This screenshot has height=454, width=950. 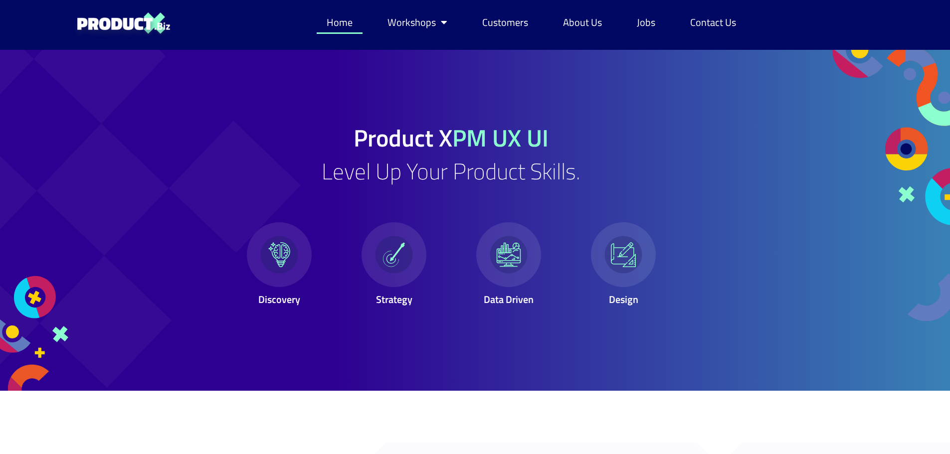 What do you see at coordinates (531, 22) in the screenshot?
I see `nav: Menu` at bounding box center [531, 22].